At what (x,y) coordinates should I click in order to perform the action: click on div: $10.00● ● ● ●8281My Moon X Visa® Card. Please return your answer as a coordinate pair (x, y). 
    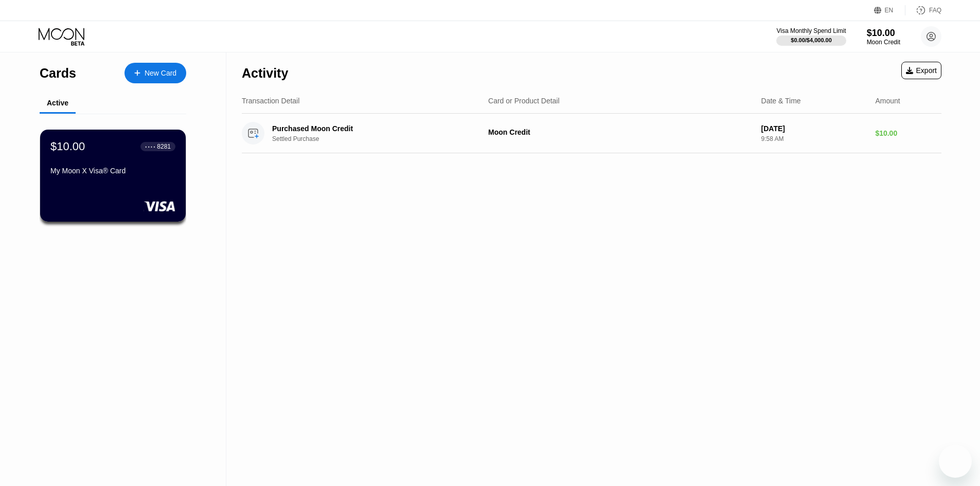
    Looking at the image, I should click on (113, 175).